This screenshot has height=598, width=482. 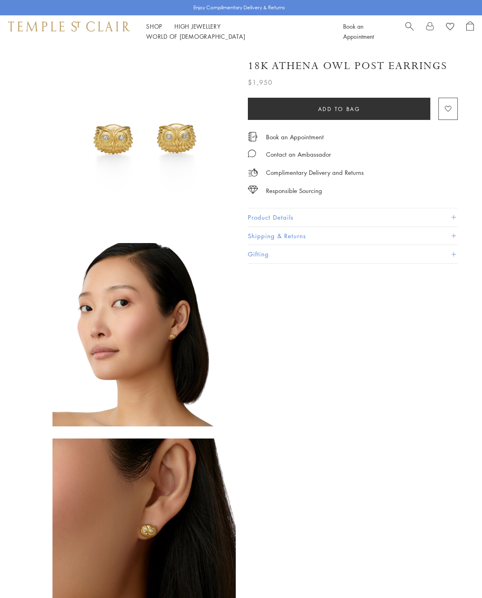 What do you see at coordinates (144, 139) in the screenshot?
I see `img: 18K Athena Owl Post Earrings` at bounding box center [144, 139].